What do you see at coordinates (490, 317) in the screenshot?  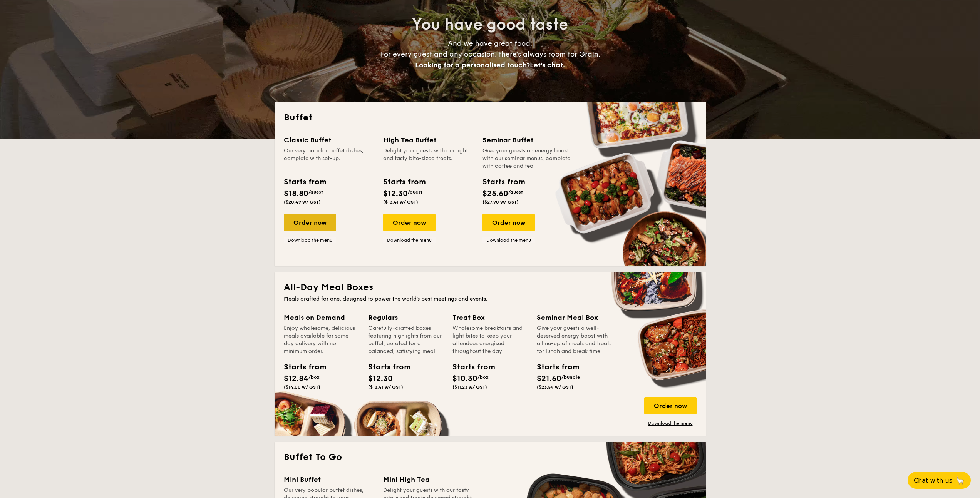 I see `div: Treat Box` at bounding box center [490, 317].